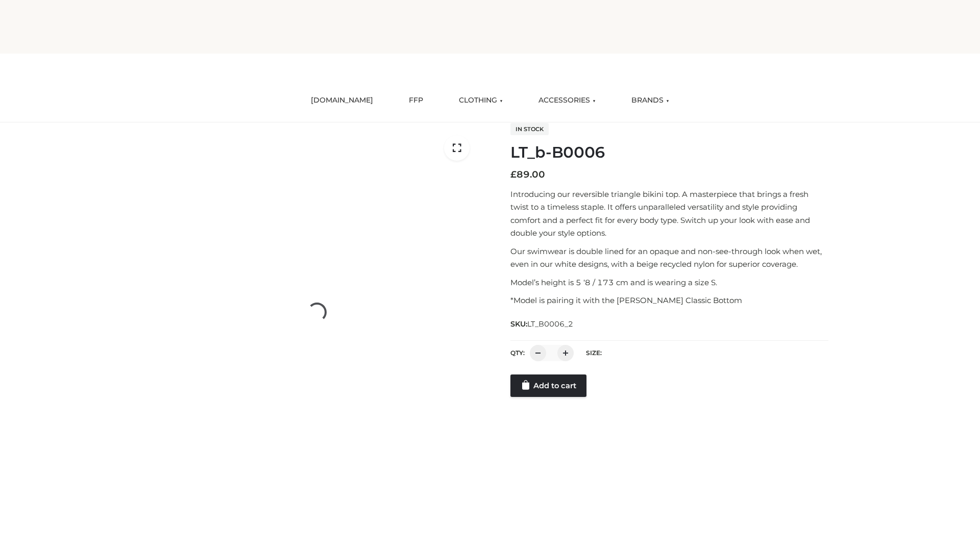 Image resolution: width=980 pixels, height=551 pixels. I want to click on label: QTY:, so click(518, 353).